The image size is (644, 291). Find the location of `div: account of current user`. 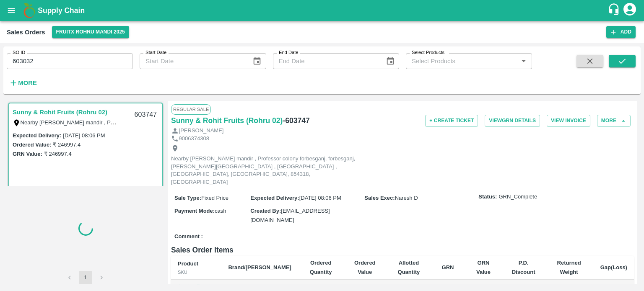

div: account of current user is located at coordinates (630, 11).